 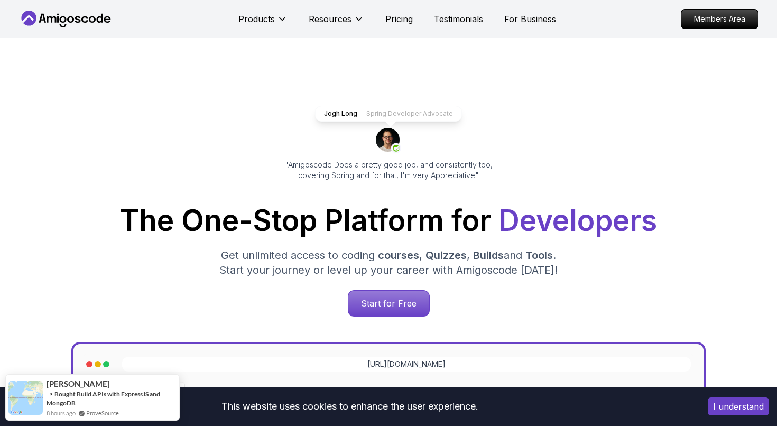 What do you see at coordinates (388, 263) in the screenshot?
I see `p: Get unlimited access to coding , , and . Start your journey or level up your career with Amigosco...` at bounding box center [388, 263].